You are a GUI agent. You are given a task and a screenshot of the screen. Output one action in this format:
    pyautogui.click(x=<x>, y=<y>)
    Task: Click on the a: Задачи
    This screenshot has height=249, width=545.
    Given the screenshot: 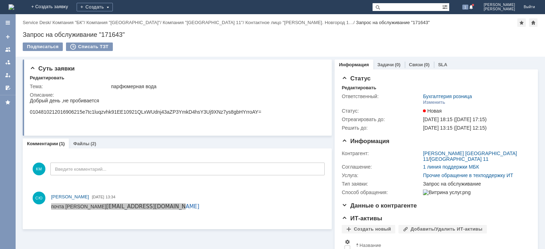 What is the action you would take?
    pyautogui.click(x=386, y=65)
    